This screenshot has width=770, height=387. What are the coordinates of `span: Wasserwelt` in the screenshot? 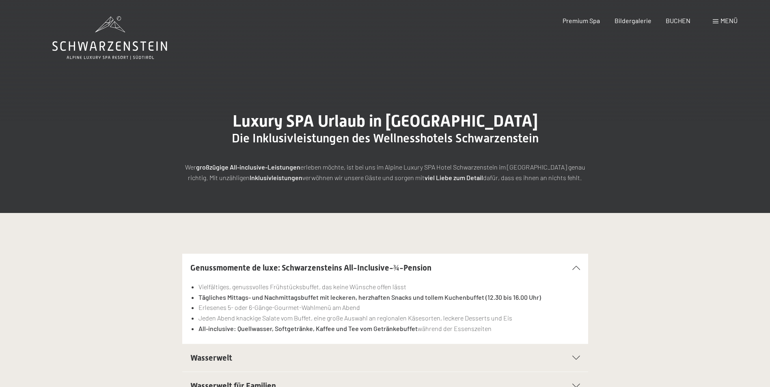 It's located at (211, 358).